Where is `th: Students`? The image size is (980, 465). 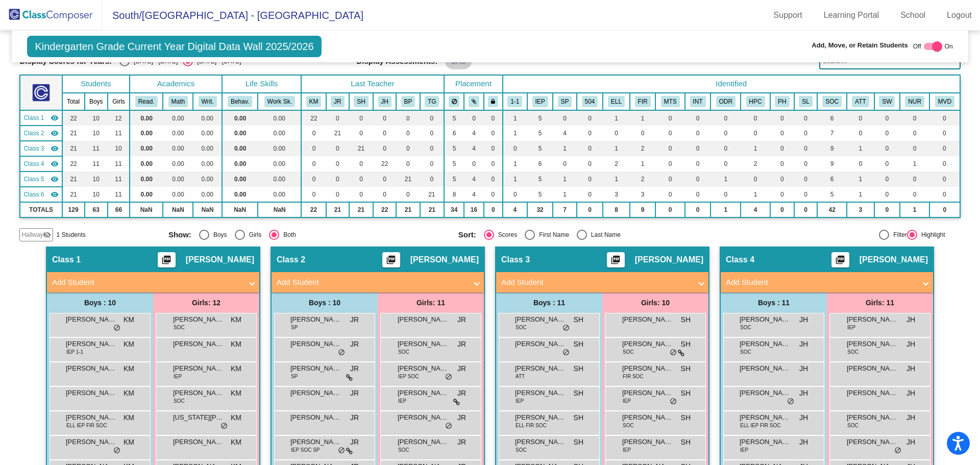 th: Students is located at coordinates (96, 84).